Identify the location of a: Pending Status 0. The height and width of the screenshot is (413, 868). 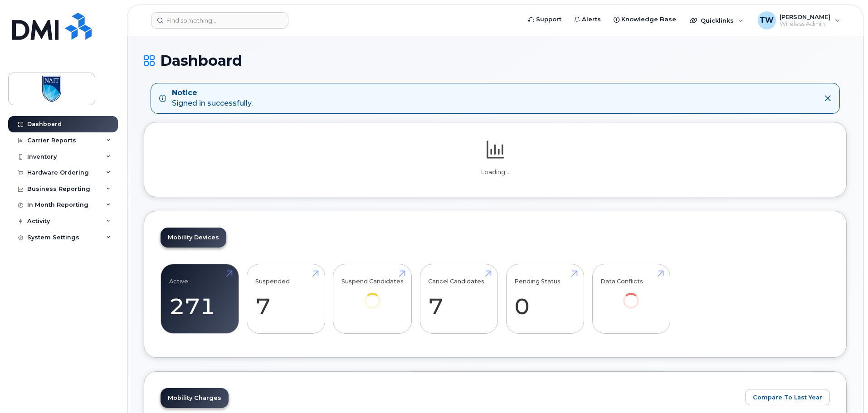
(544, 299).